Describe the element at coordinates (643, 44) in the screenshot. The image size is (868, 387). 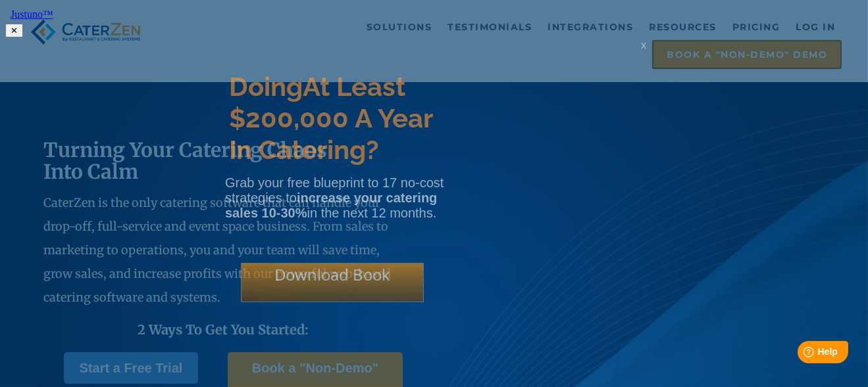
I see `span: x` at that location.